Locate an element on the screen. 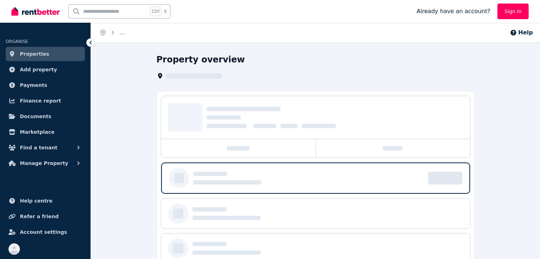 Image resolution: width=540 pixels, height=259 pixels. span: Already have an account? is located at coordinates (453, 11).